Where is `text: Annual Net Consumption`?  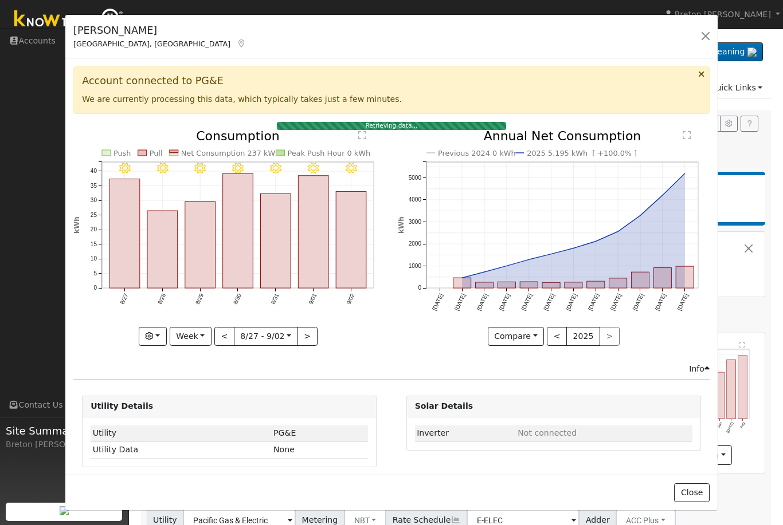
text: Annual Net Consumption is located at coordinates (561, 136).